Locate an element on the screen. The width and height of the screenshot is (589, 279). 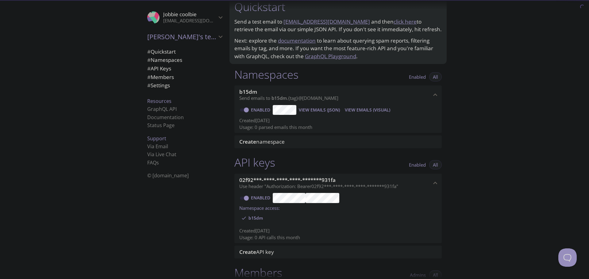
div: Create namespace is located at coordinates (338, 142).